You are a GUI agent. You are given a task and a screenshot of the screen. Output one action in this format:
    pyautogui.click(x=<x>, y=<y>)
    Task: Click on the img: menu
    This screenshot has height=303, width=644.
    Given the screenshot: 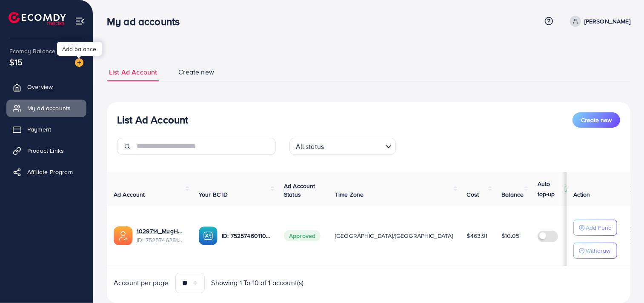 What is the action you would take?
    pyautogui.click(x=80, y=21)
    